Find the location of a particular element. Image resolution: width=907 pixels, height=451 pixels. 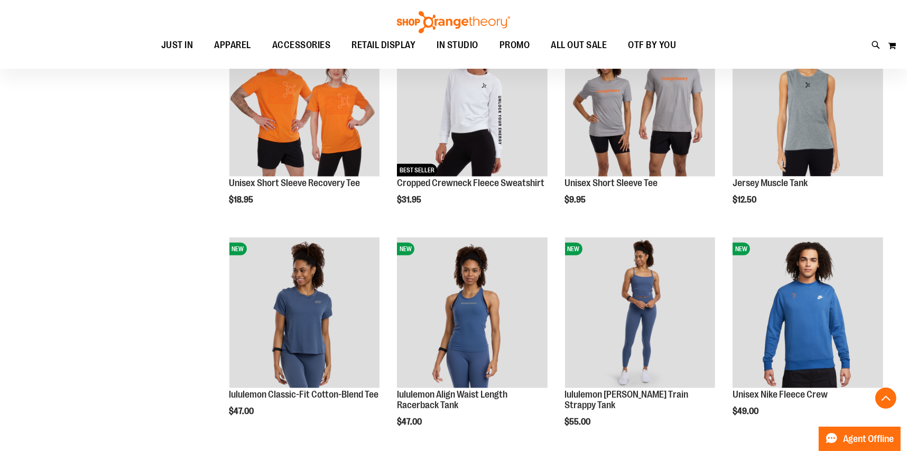

span: APPAREL is located at coordinates (233, 45).